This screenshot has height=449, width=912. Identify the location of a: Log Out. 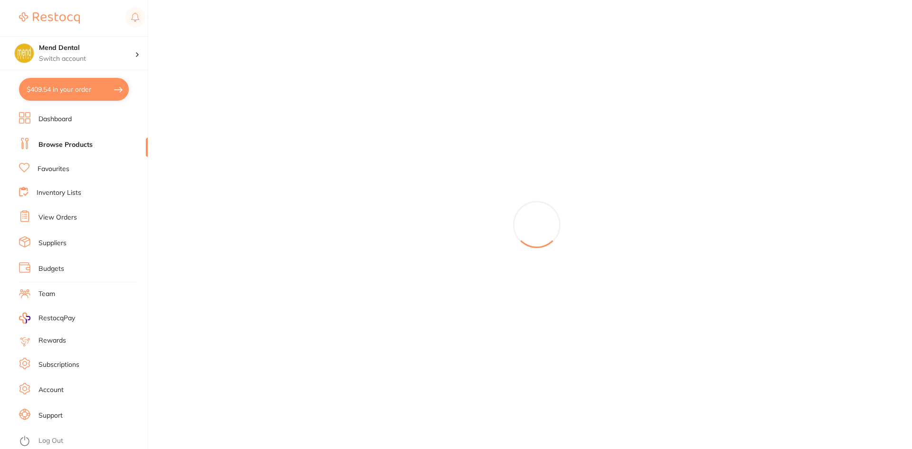
(51, 441).